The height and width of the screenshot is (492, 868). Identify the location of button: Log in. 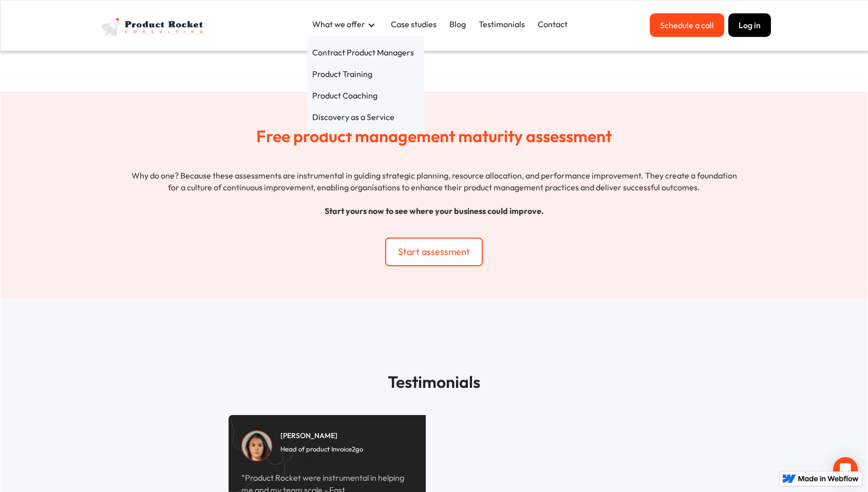
(750, 25).